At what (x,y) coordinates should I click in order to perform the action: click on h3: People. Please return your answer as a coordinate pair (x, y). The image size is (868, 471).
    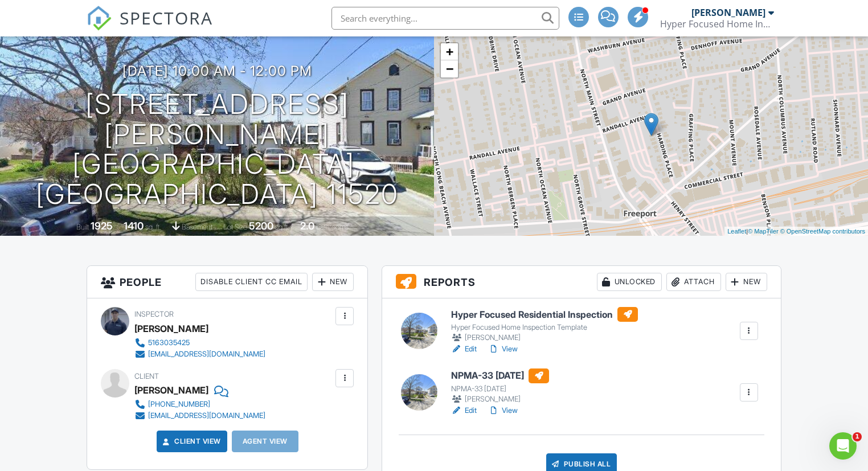
    Looking at the image, I should click on (227, 282).